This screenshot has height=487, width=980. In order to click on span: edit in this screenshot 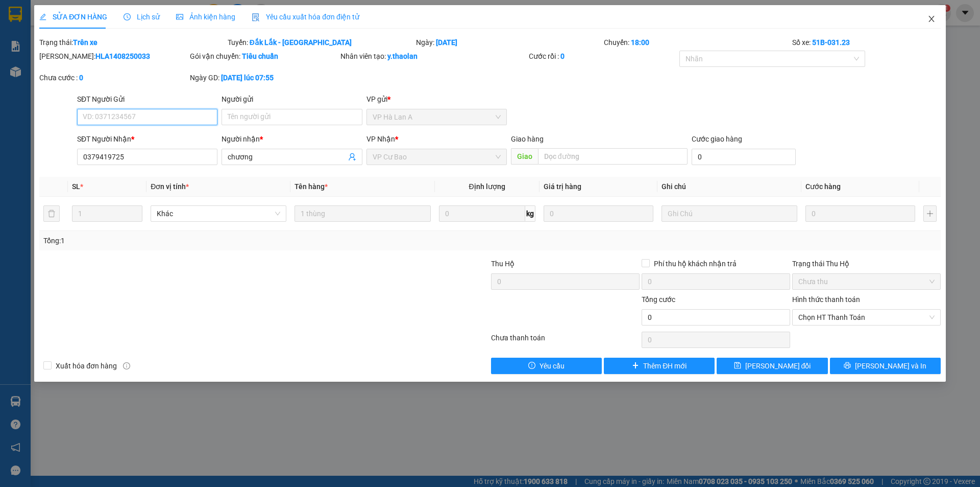, I will do `click(43, 17)`.